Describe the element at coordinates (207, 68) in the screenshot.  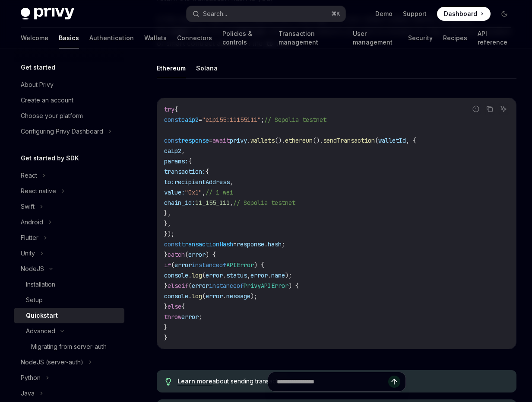
I see `button: Solana` at that location.